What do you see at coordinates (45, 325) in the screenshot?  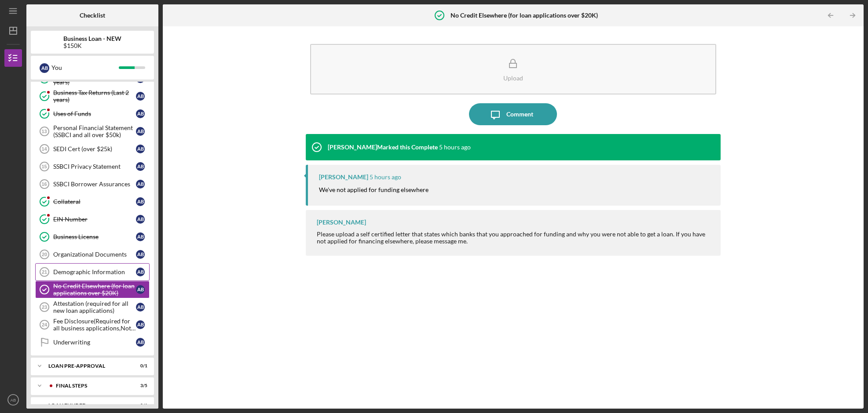 I see `tspan: 24` at bounding box center [45, 325].